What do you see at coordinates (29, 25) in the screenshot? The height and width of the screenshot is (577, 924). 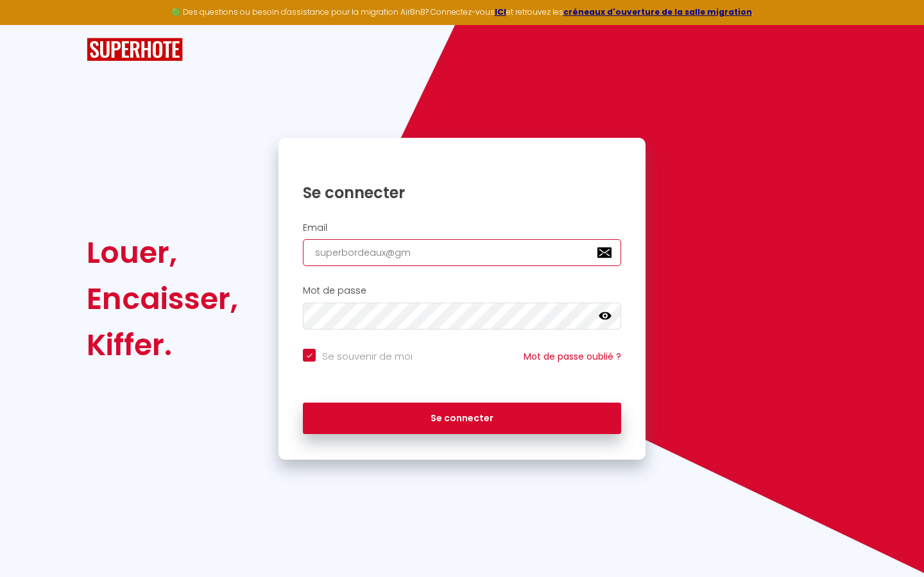 I see `button: Ouvrir le widget de chat LiveChat` at bounding box center [29, 25].